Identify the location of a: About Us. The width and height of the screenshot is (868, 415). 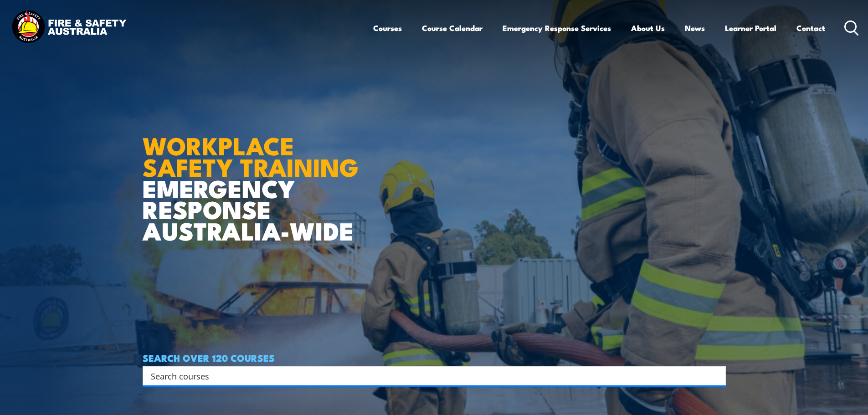
(648, 28).